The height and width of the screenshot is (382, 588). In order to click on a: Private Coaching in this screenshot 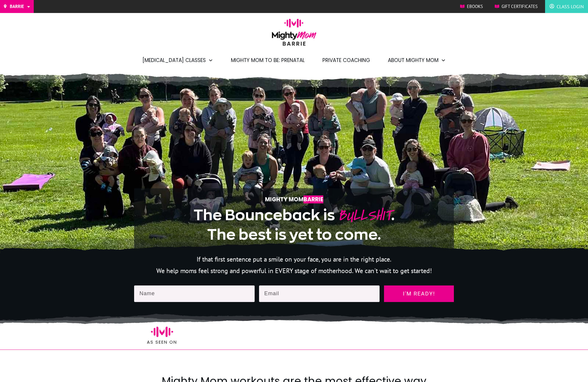, I will do `click(346, 60)`.